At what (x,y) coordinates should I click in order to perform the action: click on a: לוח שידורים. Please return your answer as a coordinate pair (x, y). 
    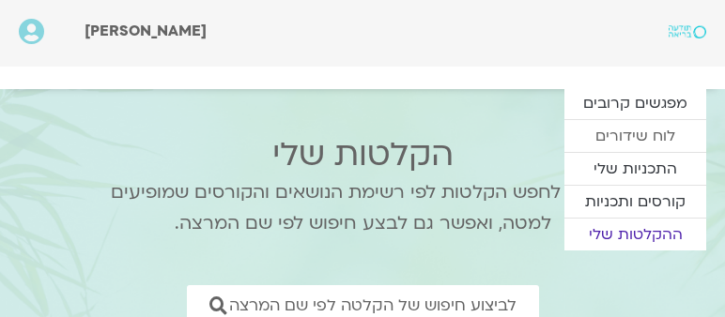
    Looking at the image, I should click on (635, 136).